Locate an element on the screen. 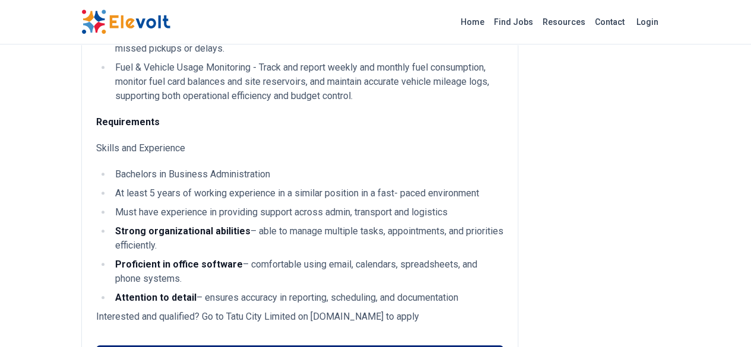 This screenshot has height=347, width=751. li: Must have experience in providing support across admin, transport and logistics is located at coordinates (307, 212).